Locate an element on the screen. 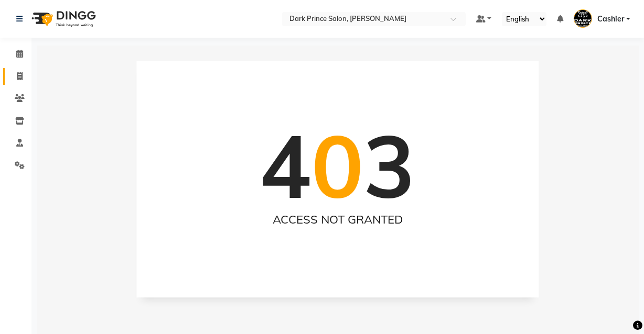 The height and width of the screenshot is (334, 644). img: logo is located at coordinates (62, 19).